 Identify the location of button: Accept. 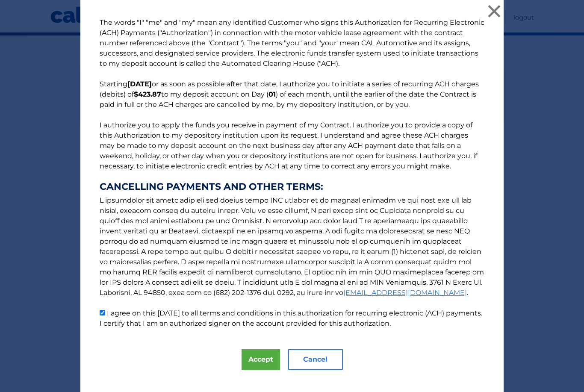
(261, 359).